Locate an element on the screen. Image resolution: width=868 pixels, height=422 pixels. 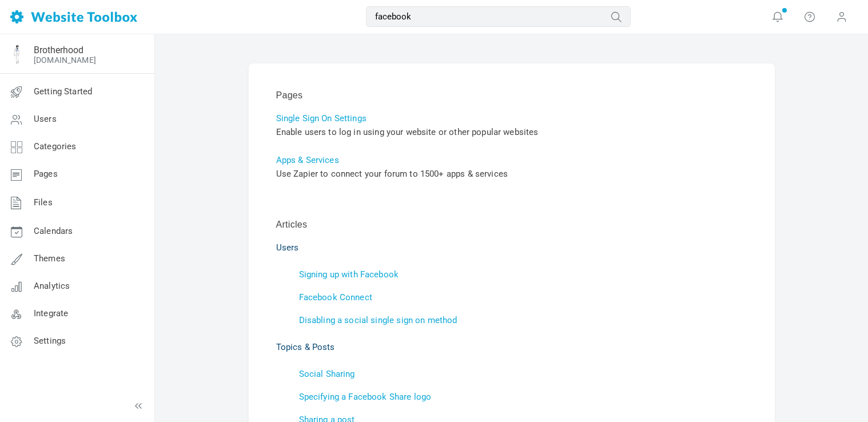
span: Analytics is located at coordinates (51, 286).